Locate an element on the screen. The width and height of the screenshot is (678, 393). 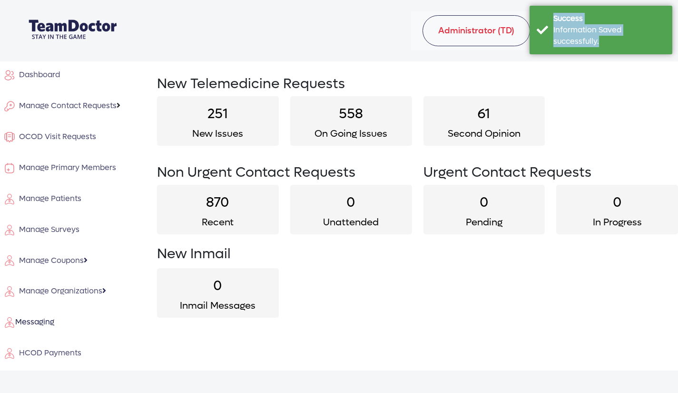
p: Inmail Messages is located at coordinates (218, 306).